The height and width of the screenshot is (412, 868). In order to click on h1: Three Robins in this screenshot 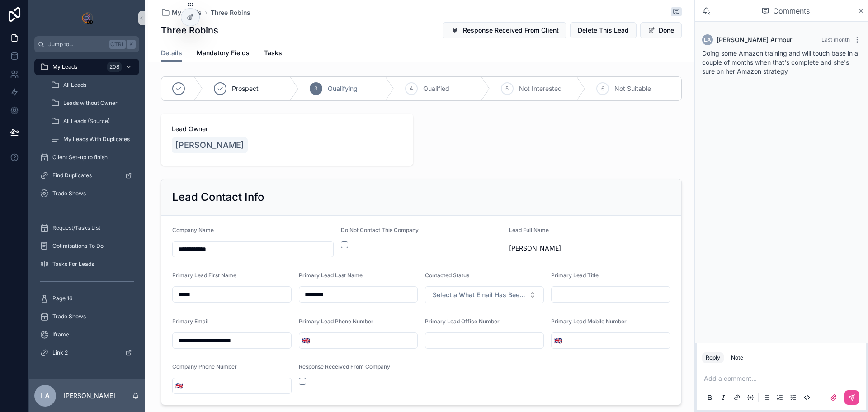, I will do `click(189, 30)`.